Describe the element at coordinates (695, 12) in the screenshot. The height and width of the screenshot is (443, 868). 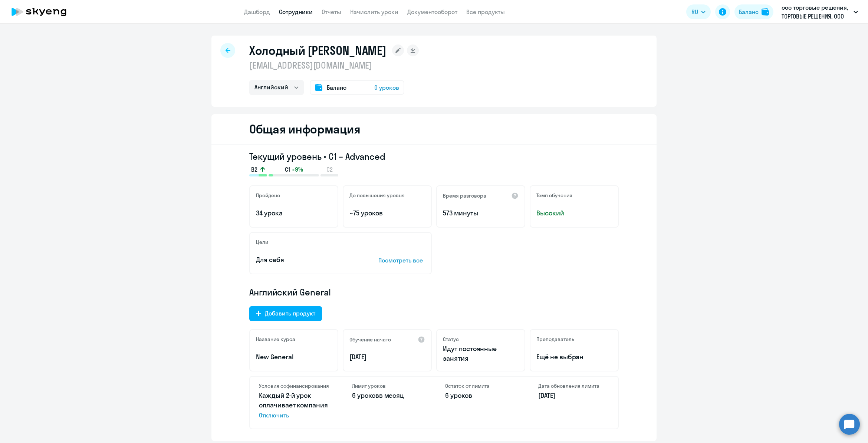
I see `span: RU` at that location.